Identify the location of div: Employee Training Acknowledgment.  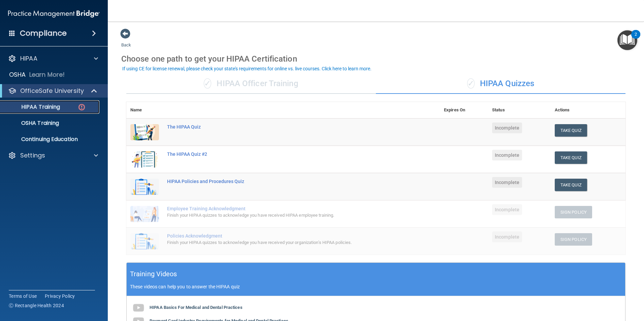
(287, 208).